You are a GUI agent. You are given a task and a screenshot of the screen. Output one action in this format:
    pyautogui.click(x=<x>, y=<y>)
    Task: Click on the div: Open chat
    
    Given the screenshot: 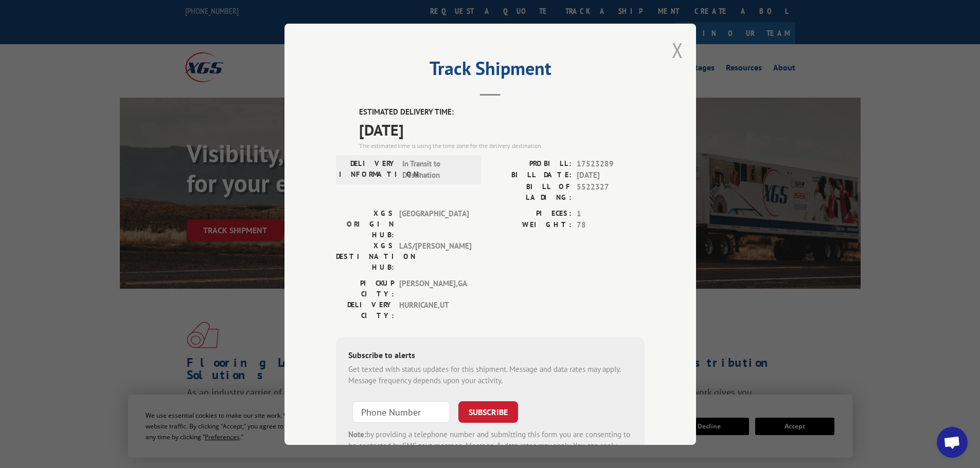 What is the action you would take?
    pyautogui.click(x=952, y=443)
    